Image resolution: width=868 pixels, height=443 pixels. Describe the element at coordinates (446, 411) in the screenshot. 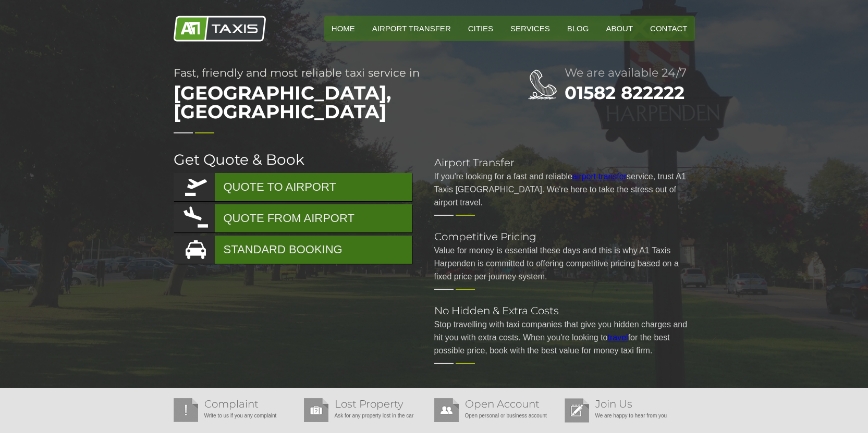

I see `img: Open Account` at that location.